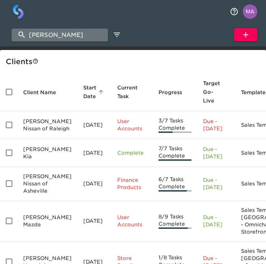  What do you see at coordinates (127, 92) in the screenshot?
I see `span: This is the next Task in this Hub that should be completed` at bounding box center [127, 92].